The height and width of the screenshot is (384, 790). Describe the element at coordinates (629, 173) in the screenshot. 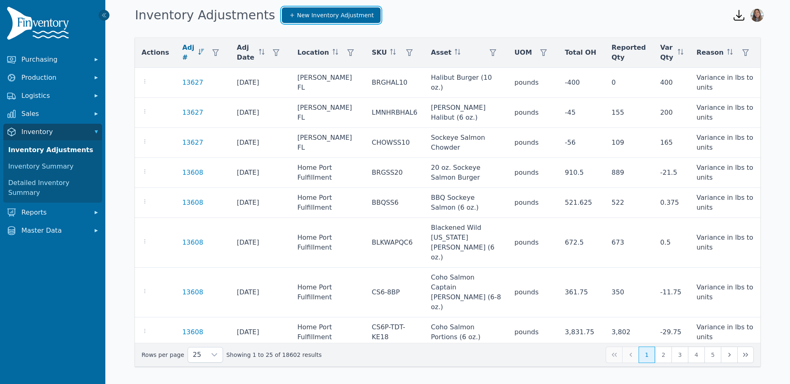

I see `td: 889` at that location.